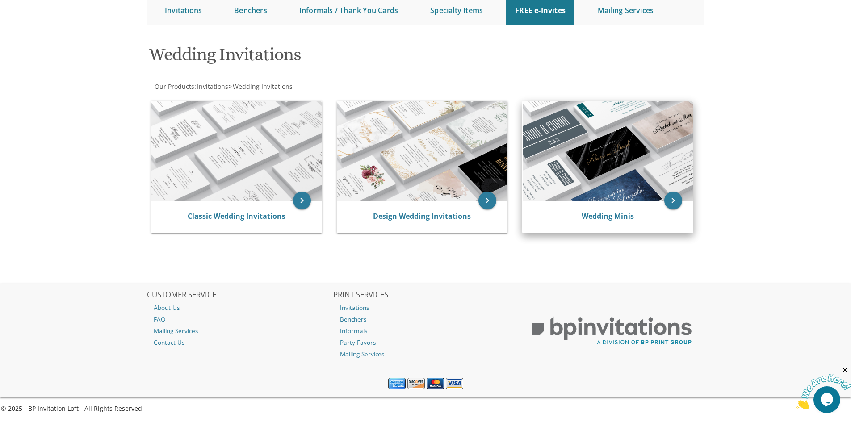 The image size is (851, 422). I want to click on a: Contact Us, so click(240, 343).